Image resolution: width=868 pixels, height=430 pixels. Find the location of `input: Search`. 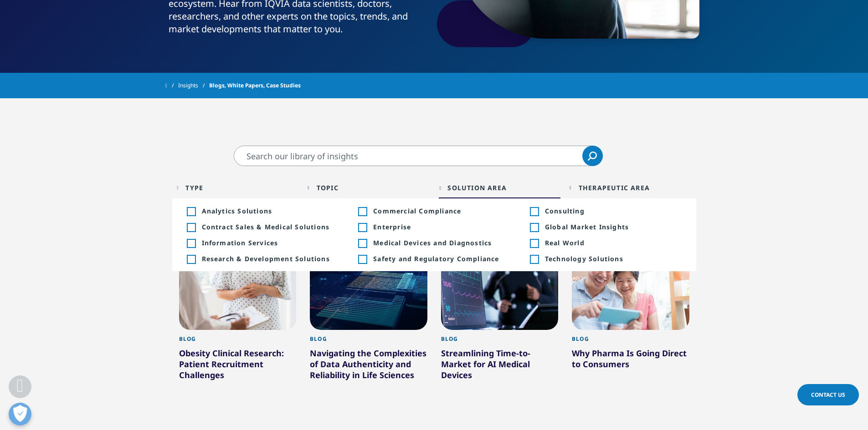

input: Search is located at coordinates (418, 156).